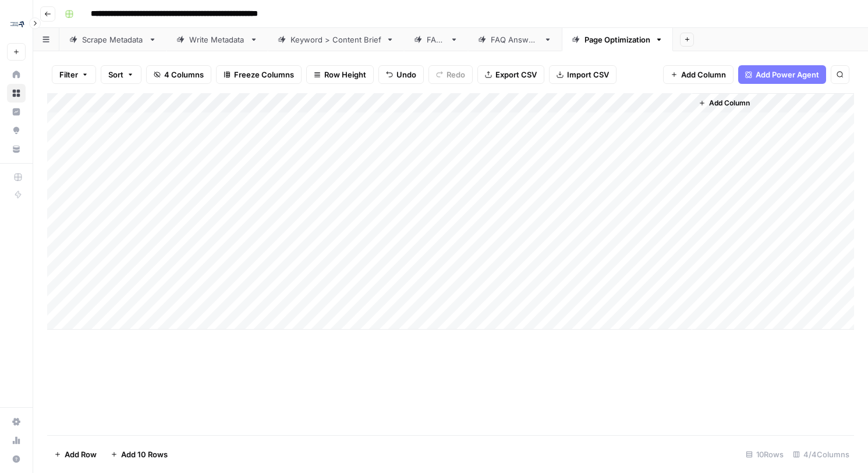 Image resolution: width=868 pixels, height=473 pixels. I want to click on span: Add Row, so click(80, 454).